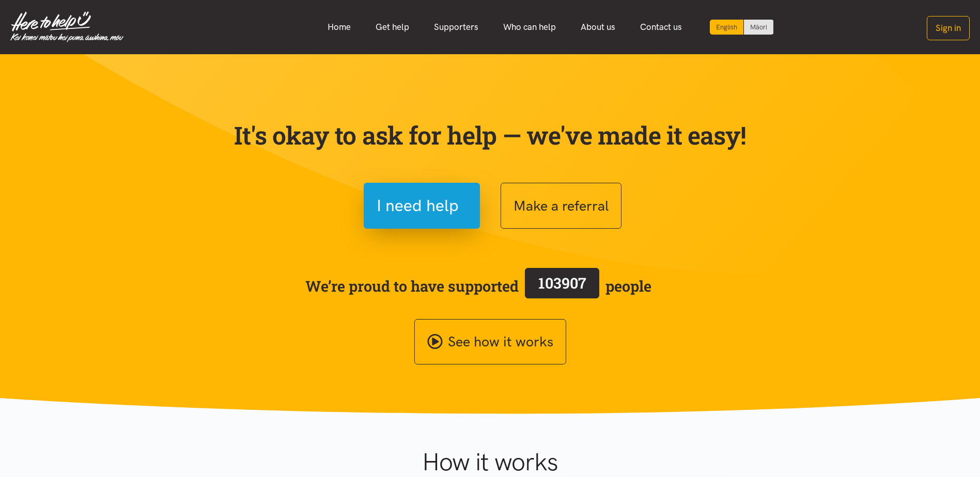 Image resolution: width=980 pixels, height=477 pixels. What do you see at coordinates (418, 205) in the screenshot?
I see `span: I need help` at bounding box center [418, 205].